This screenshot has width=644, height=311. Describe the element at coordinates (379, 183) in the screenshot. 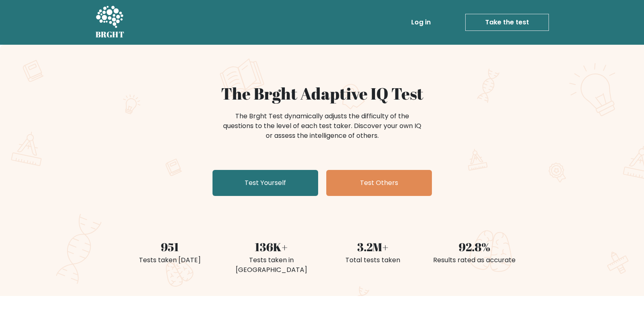

I see `a: Test Others` at that location.